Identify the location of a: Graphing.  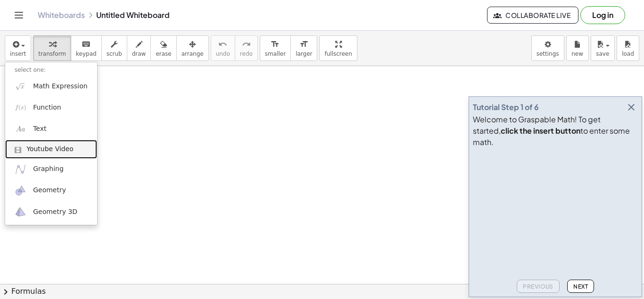
(51, 169).